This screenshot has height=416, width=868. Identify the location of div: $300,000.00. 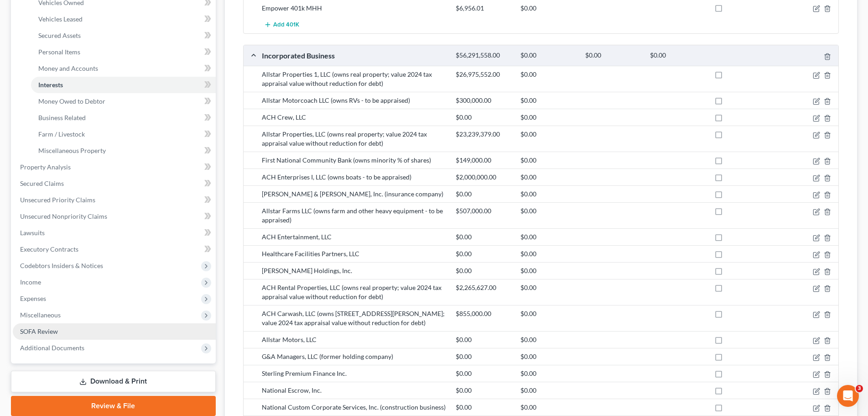
(484, 100).